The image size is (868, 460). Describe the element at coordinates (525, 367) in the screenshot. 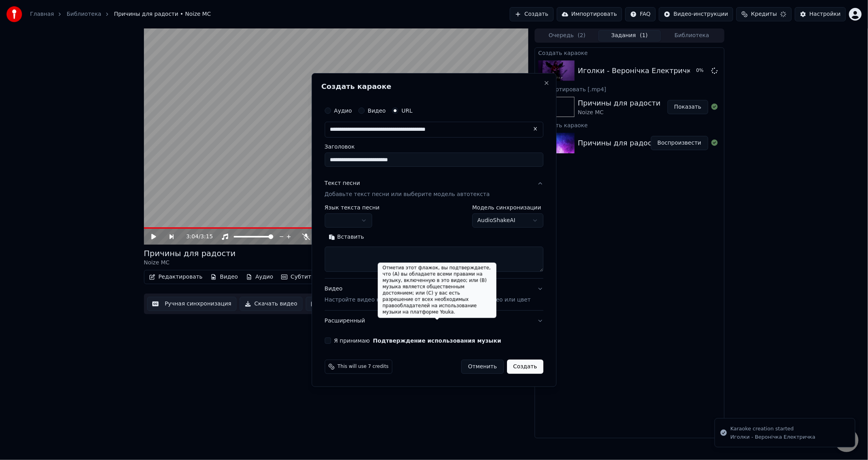

I see `button: Создать` at that location.